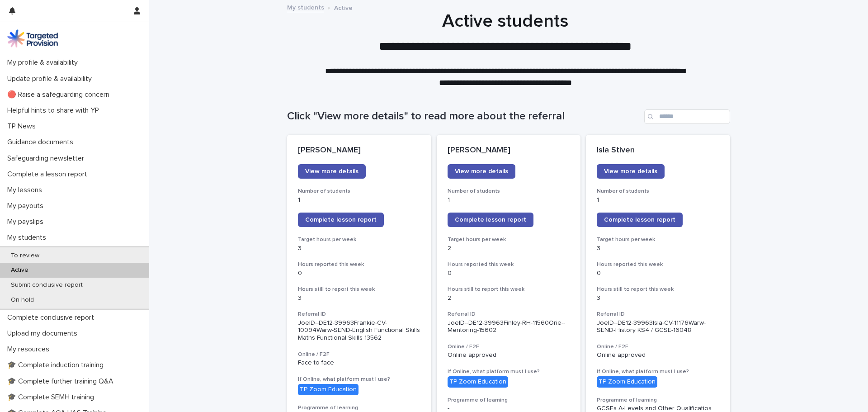 This screenshot has height=412, width=868. What do you see at coordinates (44, 62) in the screenshot?
I see `p: My profile & availability` at bounding box center [44, 62].